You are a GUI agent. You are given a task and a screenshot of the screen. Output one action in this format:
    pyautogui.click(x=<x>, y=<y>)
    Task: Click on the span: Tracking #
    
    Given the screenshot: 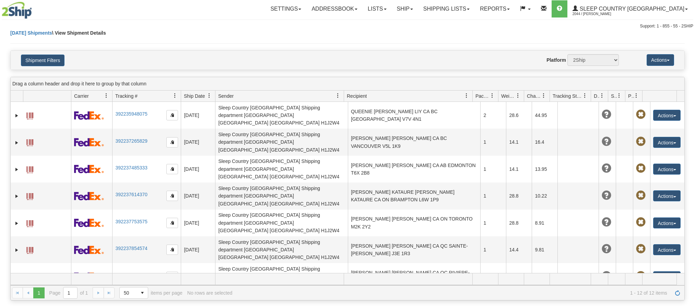 What is the action you would take?
    pyautogui.click(x=126, y=96)
    